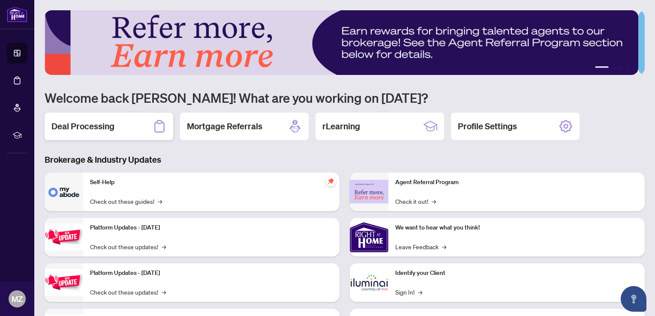 This screenshot has width=655, height=316. Describe the element at coordinates (331, 181) in the screenshot. I see `span: pushpin` at that location.